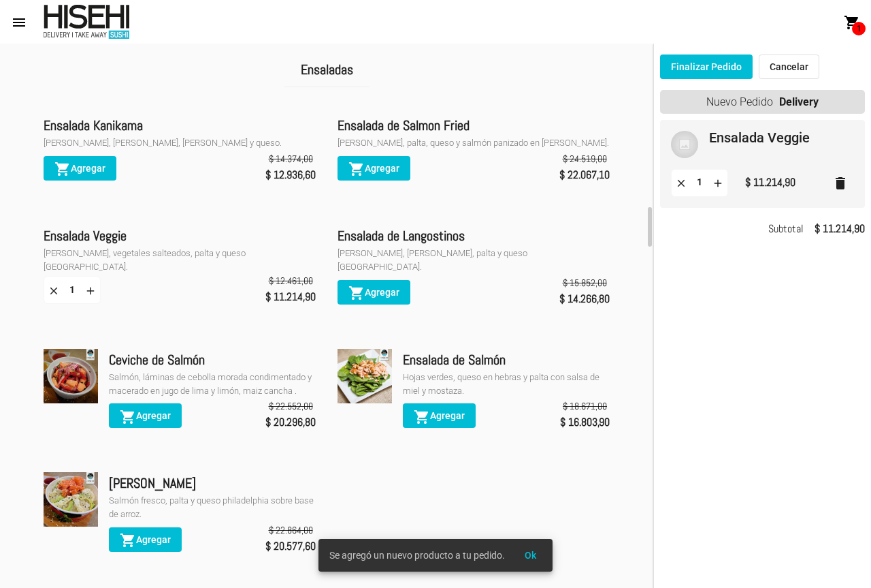 This screenshot has height=588, width=871. I want to click on div: Ensalada Veggie, so click(180, 235).